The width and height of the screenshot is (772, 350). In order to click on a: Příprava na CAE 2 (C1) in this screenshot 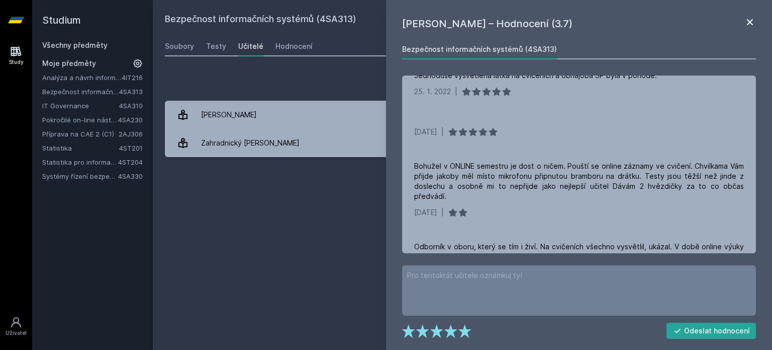, I will do `click(80, 134)`.